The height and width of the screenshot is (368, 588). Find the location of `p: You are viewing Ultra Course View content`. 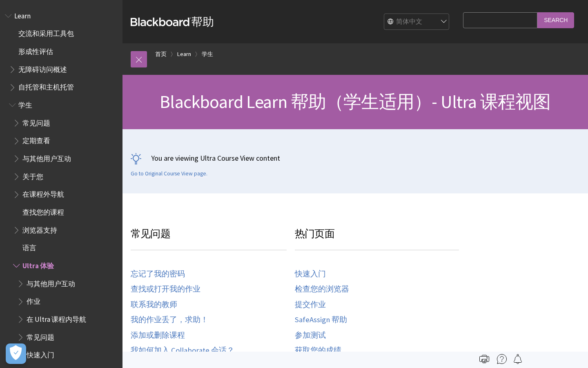

p: You are viewing Ultra Course View content is located at coordinates (355, 158).